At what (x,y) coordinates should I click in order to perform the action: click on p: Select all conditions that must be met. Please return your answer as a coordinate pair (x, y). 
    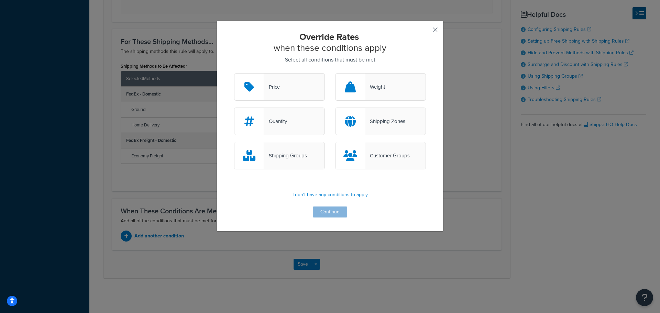
    Looking at the image, I should click on (330, 60).